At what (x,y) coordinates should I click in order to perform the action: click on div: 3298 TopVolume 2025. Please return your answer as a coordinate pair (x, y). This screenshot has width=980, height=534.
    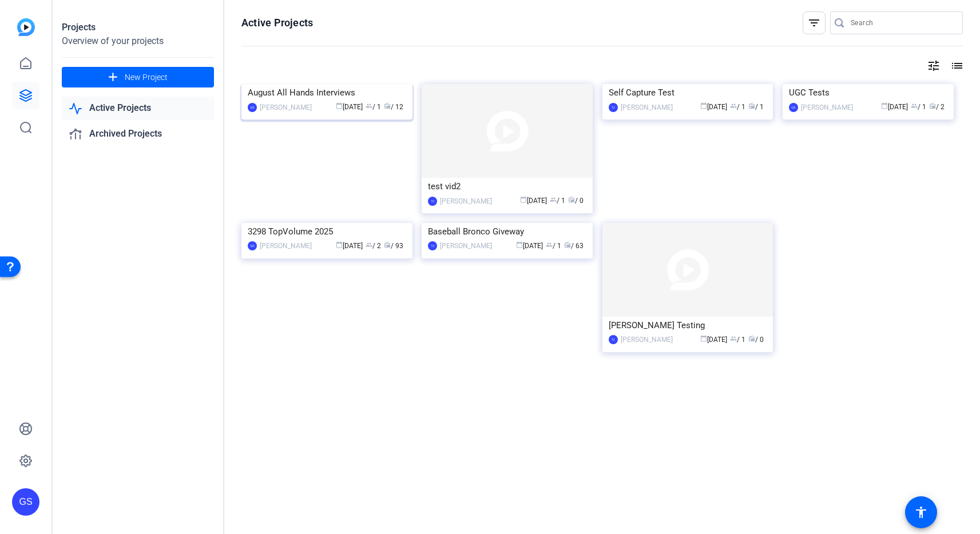
    Looking at the image, I should click on (326, 231).